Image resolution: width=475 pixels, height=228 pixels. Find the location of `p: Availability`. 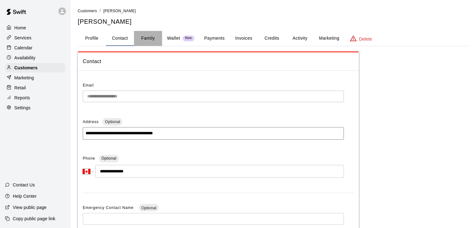

p: Availability is located at coordinates (25, 58).